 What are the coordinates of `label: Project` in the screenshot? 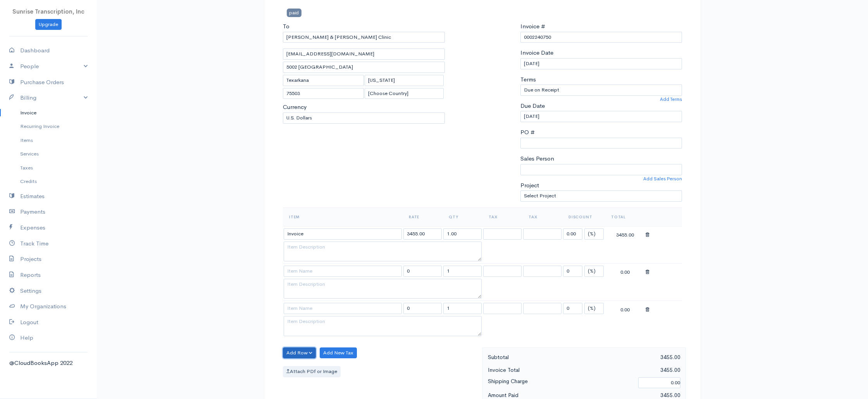 It's located at (530, 185).